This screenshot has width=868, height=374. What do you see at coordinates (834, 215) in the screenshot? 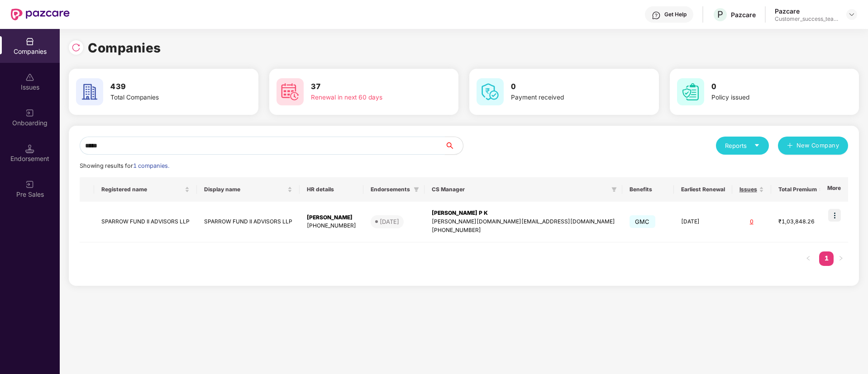
I see `img: icon` at bounding box center [834, 215].